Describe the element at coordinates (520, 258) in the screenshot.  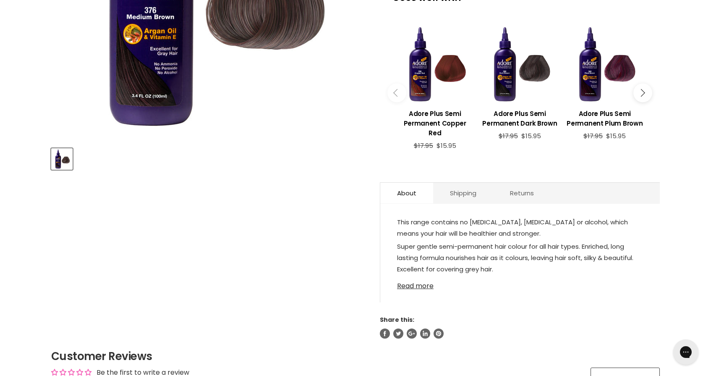
I see `p: Super gentle semi-permanent hair colour for all hair types. Enriched, long lasting formula nouris...` at that location.